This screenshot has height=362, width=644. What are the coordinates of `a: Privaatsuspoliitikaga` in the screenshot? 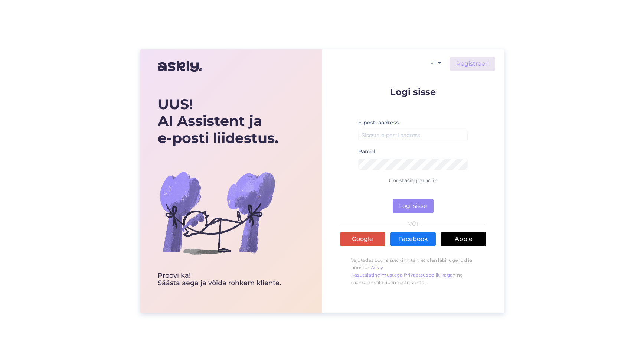 It's located at (428, 275).